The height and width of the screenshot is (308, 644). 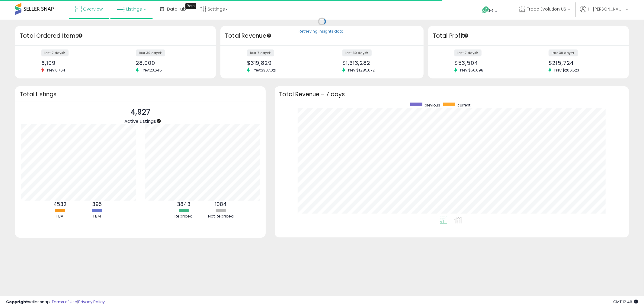 What do you see at coordinates (221, 217) in the screenshot?
I see `div: Not Repriced` at bounding box center [221, 217].